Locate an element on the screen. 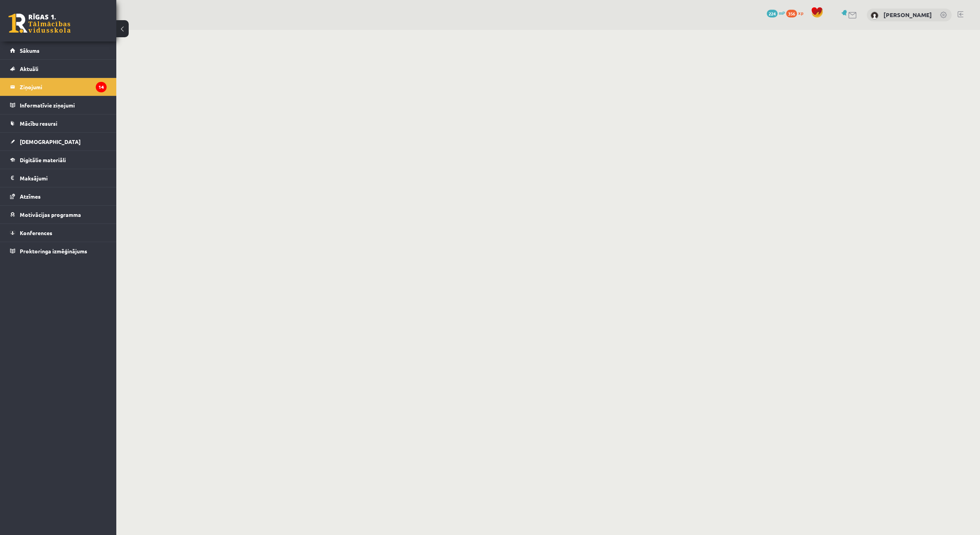 The image size is (980, 535). legend: Maksājumi is located at coordinates (63, 178).